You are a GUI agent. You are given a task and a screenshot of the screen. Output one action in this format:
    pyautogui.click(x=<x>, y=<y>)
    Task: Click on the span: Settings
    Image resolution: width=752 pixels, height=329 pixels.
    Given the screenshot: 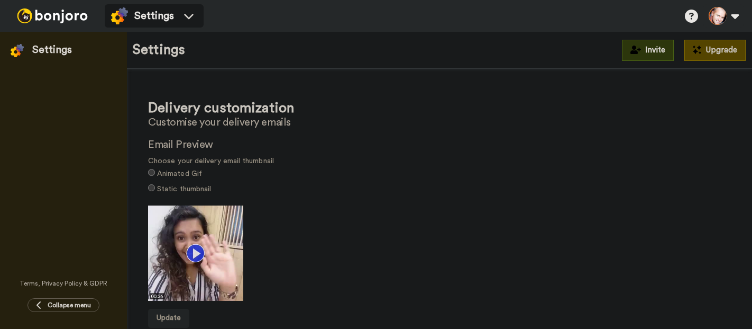 What is the action you would take?
    pyautogui.click(x=154, y=16)
    